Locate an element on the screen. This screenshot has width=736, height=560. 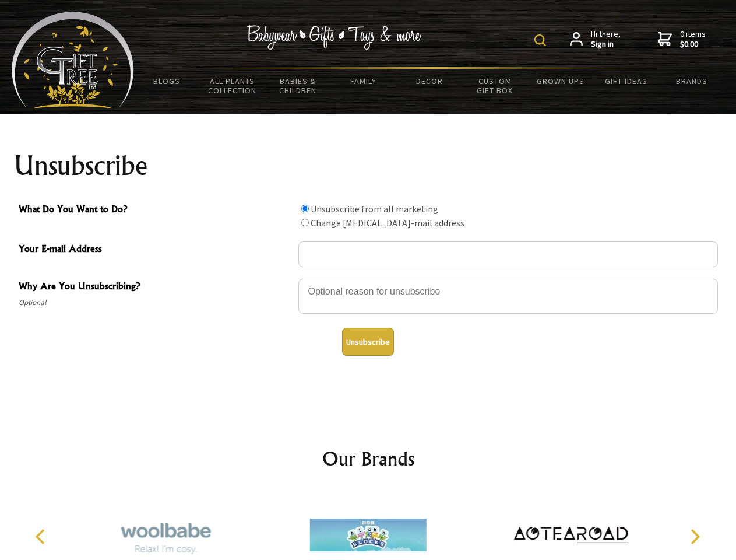
a: BLOGS is located at coordinates (167, 81).